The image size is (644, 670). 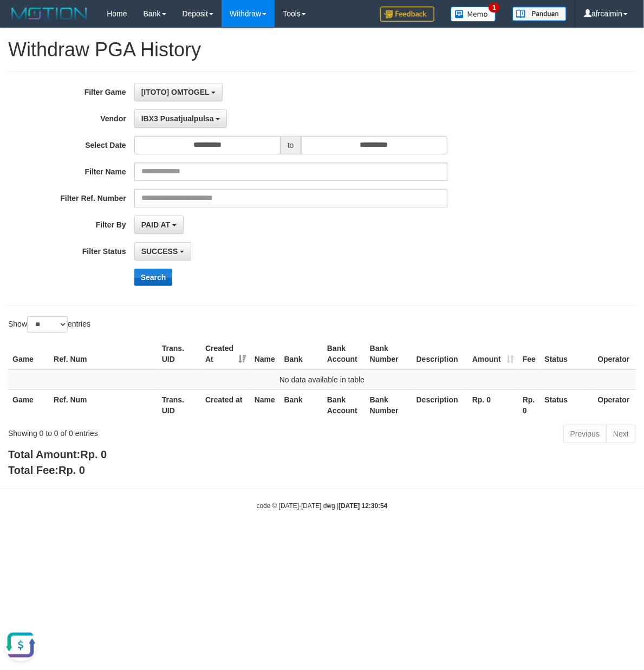 What do you see at coordinates (494, 7) in the screenshot?
I see `span: 1` at bounding box center [494, 7].